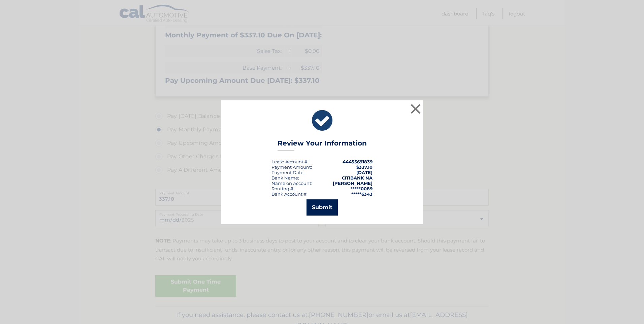 The height and width of the screenshot is (324, 644). What do you see at coordinates (358, 162) in the screenshot?
I see `strong: 44455691839` at bounding box center [358, 162].